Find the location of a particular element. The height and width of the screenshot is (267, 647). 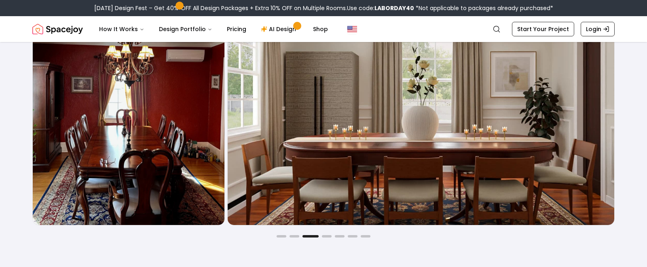

img: United States is located at coordinates (352, 29).